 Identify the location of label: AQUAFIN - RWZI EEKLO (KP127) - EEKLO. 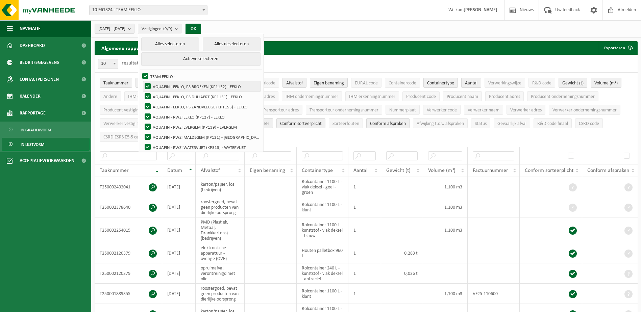
(202, 117).